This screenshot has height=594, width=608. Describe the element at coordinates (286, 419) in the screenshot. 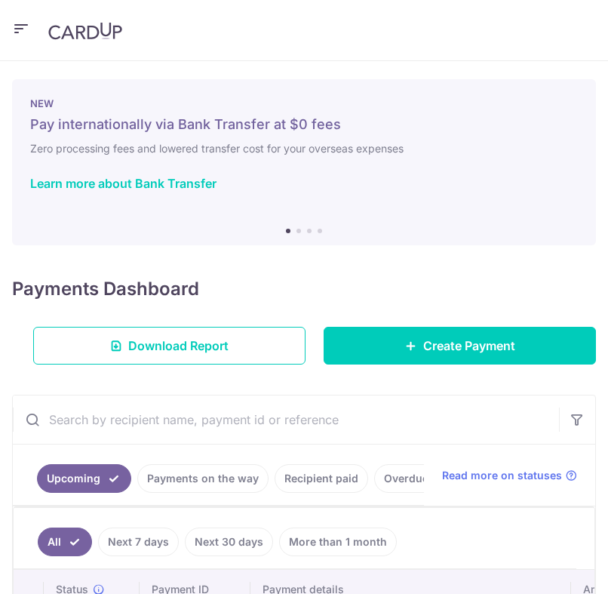

I see `input: Search by recipient name, payment id or reference` at that location.